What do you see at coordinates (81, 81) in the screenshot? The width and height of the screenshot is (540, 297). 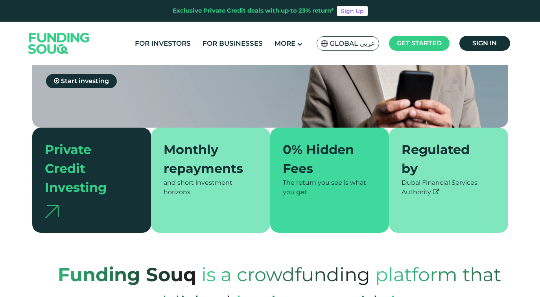 I see `a: Start investing` at bounding box center [81, 81].